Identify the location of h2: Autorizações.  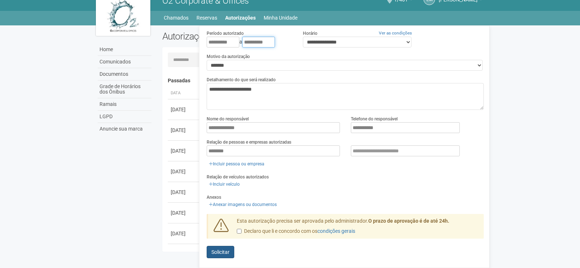
(240, 36).